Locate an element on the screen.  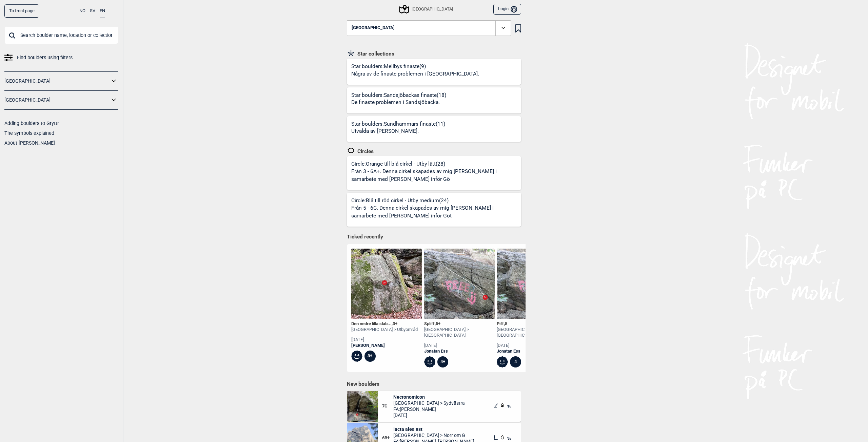
h1: Ticked recently is located at coordinates (434, 237).